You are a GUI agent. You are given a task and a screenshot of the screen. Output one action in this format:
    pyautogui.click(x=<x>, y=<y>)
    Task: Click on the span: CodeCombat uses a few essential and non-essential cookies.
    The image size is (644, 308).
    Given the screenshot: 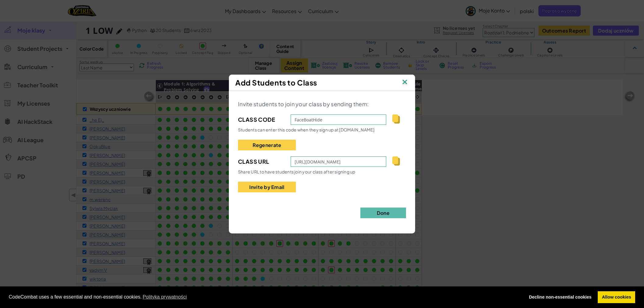 What is the action you would take?
    pyautogui.click(x=265, y=297)
    